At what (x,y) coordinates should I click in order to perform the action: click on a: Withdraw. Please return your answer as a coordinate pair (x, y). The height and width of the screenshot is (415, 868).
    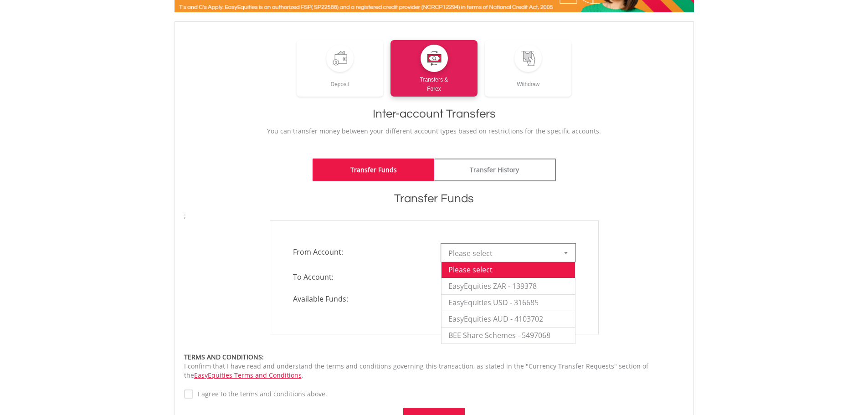
    Looking at the image, I should click on (528, 68).